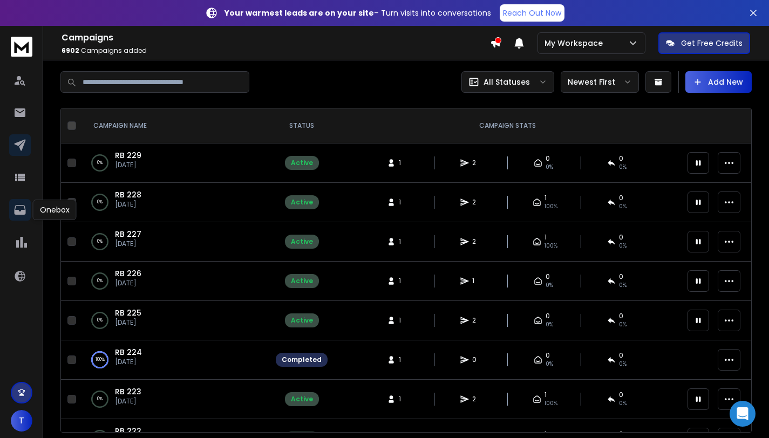 The width and height of the screenshot is (769, 438). I want to click on a: RB 224, so click(129, 353).